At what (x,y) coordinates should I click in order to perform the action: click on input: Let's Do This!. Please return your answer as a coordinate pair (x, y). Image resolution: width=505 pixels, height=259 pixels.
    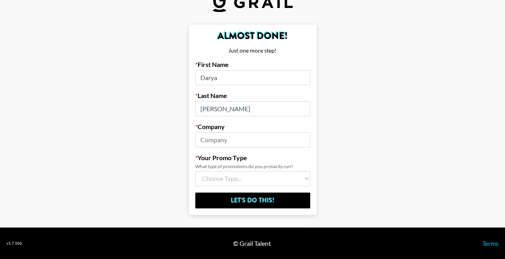
    Looking at the image, I should click on (252, 201).